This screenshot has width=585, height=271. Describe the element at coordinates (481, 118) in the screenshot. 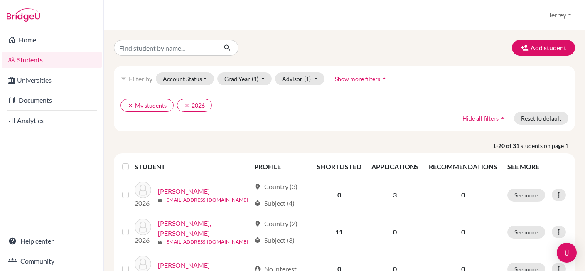

I see `span: Hide all filters` at that location.